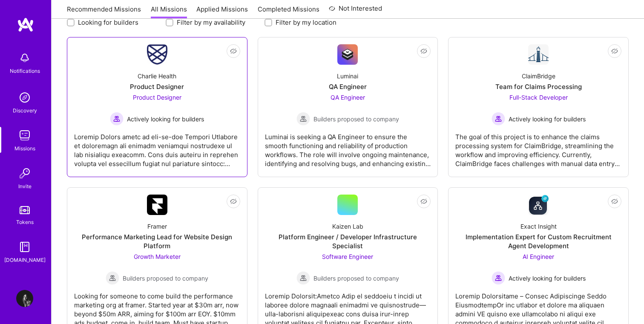  What do you see at coordinates (24, 148) in the screenshot?
I see `div: Missions` at bounding box center [24, 148].